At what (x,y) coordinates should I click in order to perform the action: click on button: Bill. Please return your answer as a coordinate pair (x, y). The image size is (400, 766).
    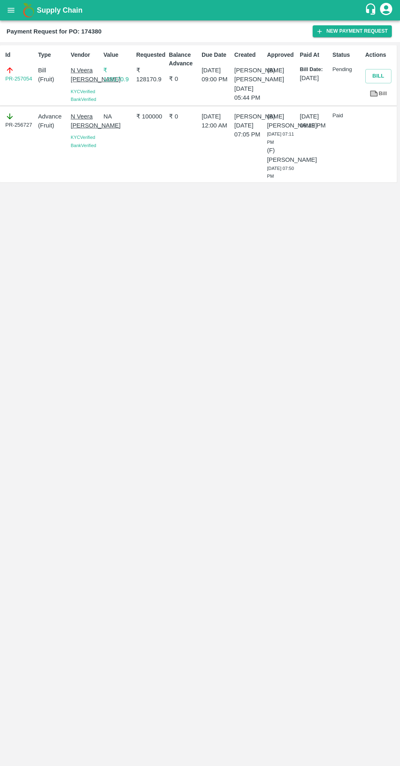
    Looking at the image, I should click on (379, 76).